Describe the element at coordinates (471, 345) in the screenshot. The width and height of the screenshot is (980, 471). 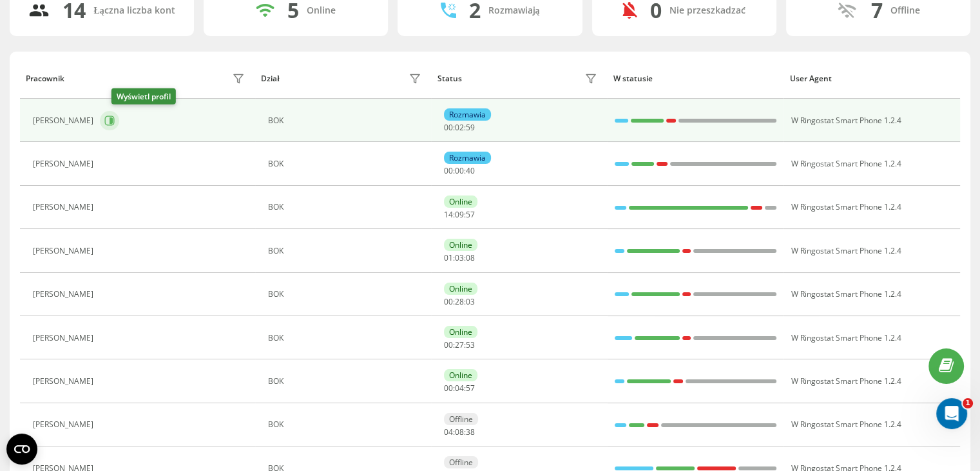
I see `span: 53` at that location.